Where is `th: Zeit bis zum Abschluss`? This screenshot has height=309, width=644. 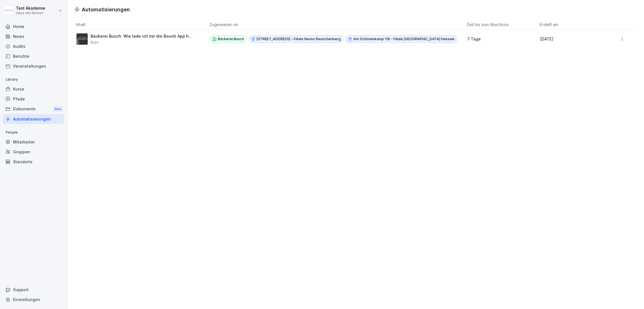 th: Zeit bis zum Abschluss is located at coordinates (500, 25).